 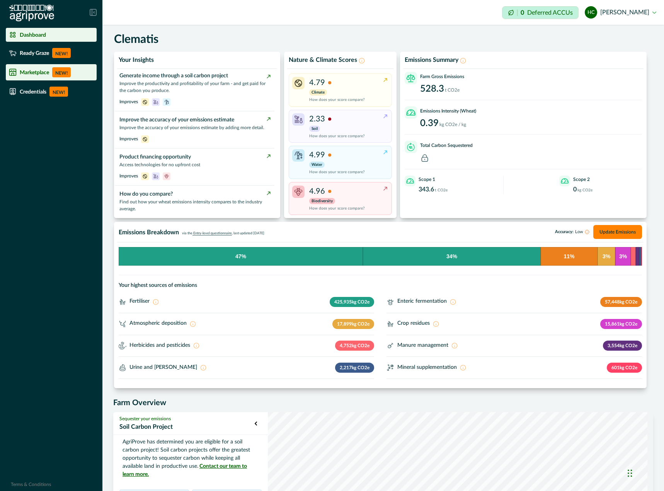 What do you see at coordinates (195, 120) in the screenshot?
I see `p: Improve the accuracy of your emissions estimate` at bounding box center [195, 120].